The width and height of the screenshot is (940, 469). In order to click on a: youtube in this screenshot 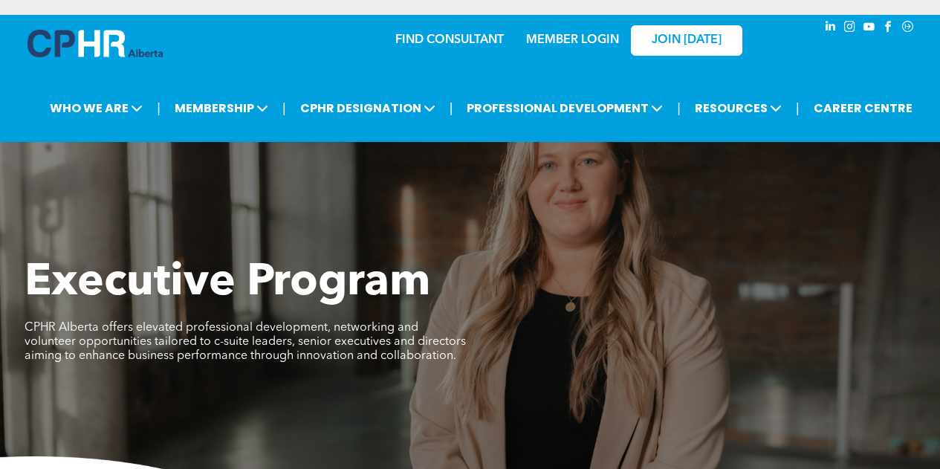, I will do `click(869, 28)`.